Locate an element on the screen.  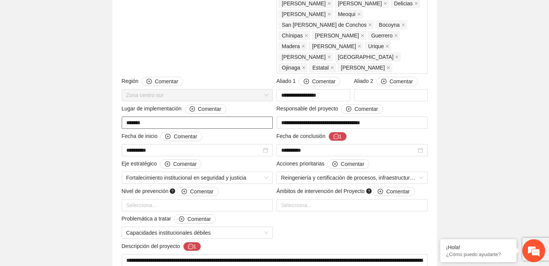
span: Ámbitos de intervención del Proyecto is located at coordinates (346, 191).